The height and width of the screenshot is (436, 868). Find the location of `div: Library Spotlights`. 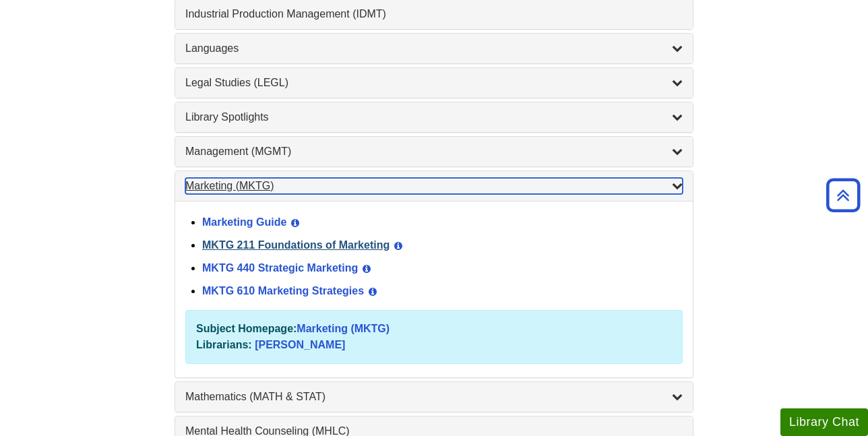

div: Library Spotlights is located at coordinates (434, 118).